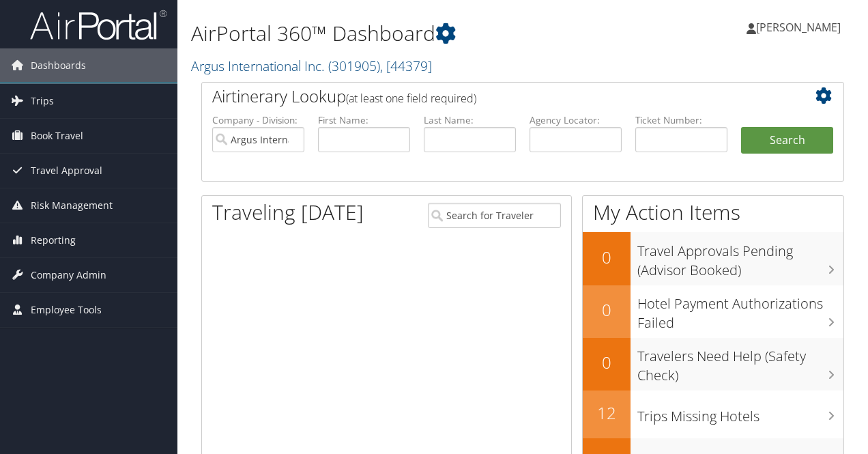 Image resolution: width=868 pixels, height=454 pixels. Describe the element at coordinates (713, 364) in the screenshot. I see `a: 0Travelers Need Help (Safety Check)` at that location.